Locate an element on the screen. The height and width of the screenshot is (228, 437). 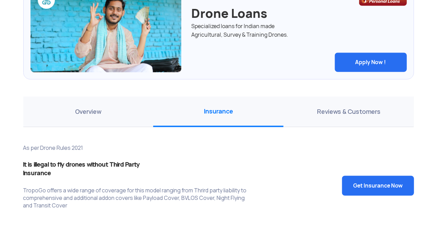
button: Get Insurance Now is located at coordinates (378, 186).